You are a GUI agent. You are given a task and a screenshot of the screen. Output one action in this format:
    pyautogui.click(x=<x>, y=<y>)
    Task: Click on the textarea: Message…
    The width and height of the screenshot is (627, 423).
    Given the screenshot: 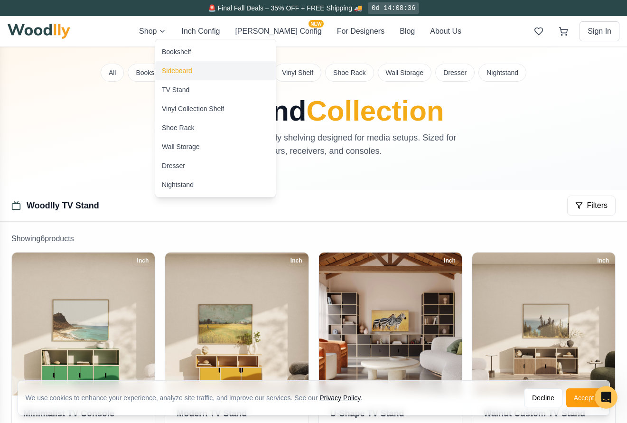 What is the action you would take?
    pyautogui.click(x=95, y=299)
    